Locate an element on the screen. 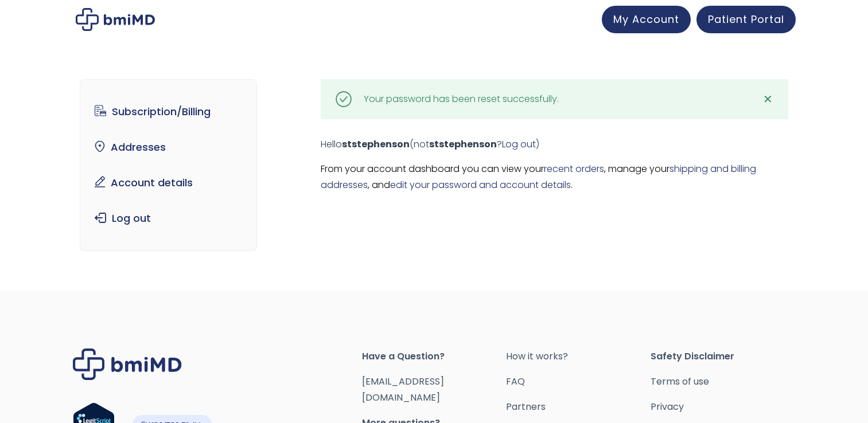 This screenshot has width=868, height=423. img: My account is located at coordinates (115, 20).